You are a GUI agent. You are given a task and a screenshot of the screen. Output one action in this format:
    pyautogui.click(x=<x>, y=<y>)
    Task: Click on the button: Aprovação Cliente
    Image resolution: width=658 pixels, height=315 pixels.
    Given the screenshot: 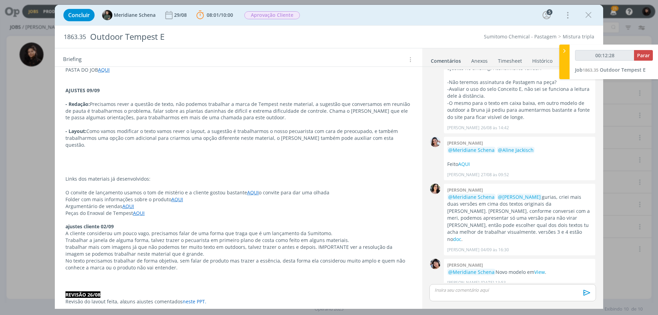 What is the action you would take?
    pyautogui.click(x=272, y=15)
    